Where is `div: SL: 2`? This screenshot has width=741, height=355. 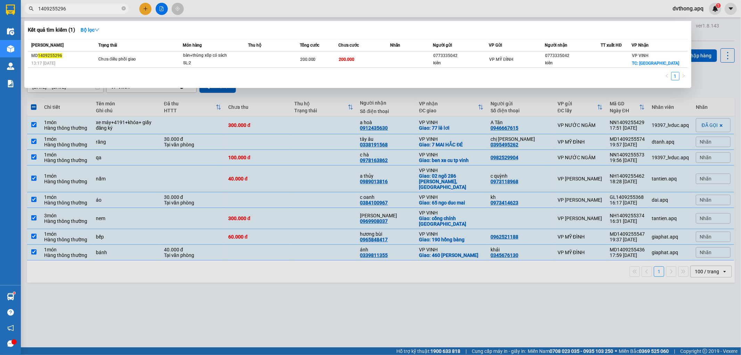
div: SL: 2 is located at coordinates (209, 63).